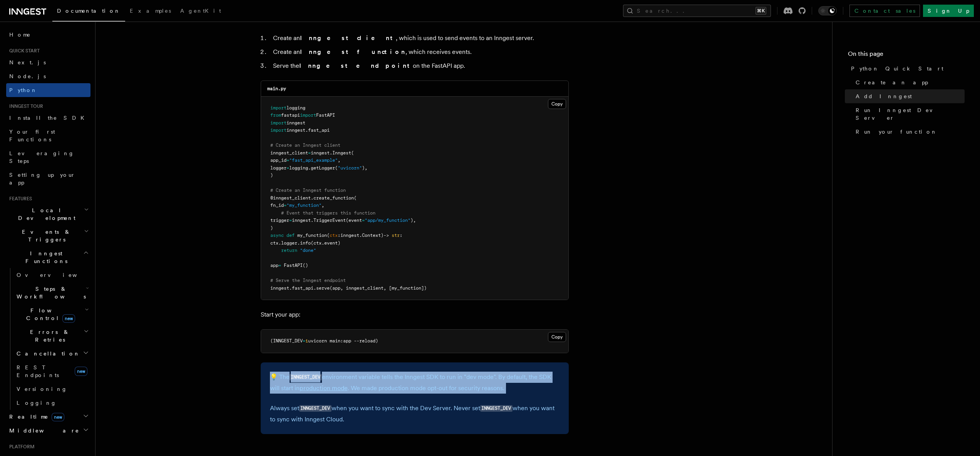 This screenshot has height=456, width=980. What do you see at coordinates (42, 157) in the screenshot?
I see `span: Leveraging Steps` at bounding box center [42, 157].